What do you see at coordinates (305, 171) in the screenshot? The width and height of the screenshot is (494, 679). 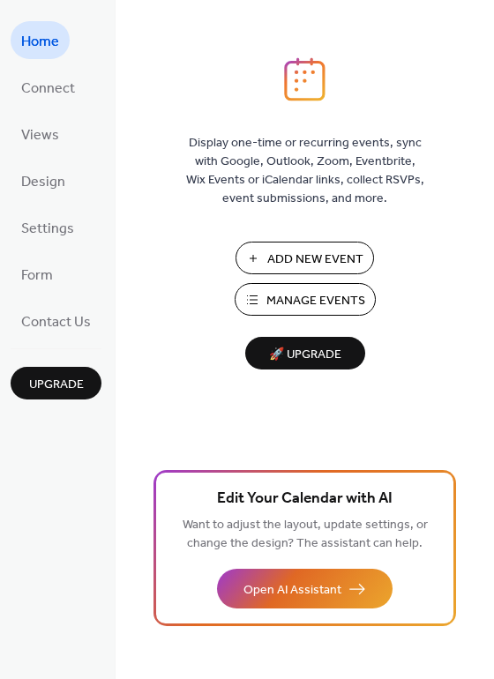 I see `span: Display one-time or recurring events, sync with Google, Outlook, Zoom, Eventbrite, Wix Events or ...` at bounding box center [305, 171].